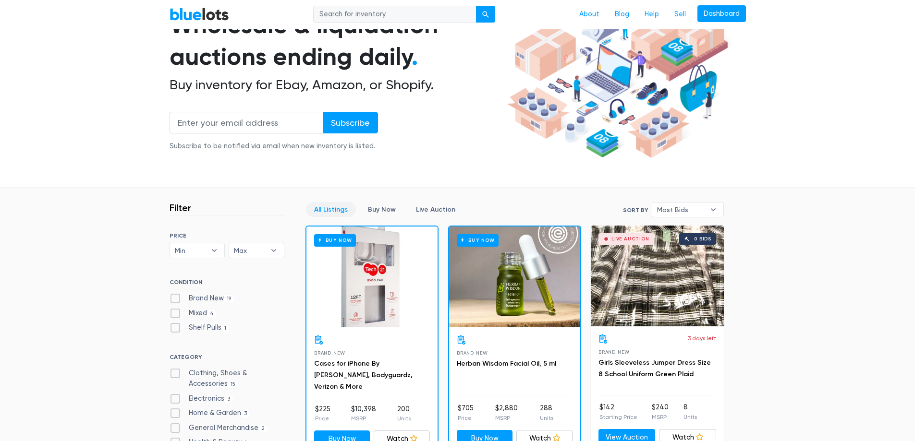 This screenshot has height=441, width=915. Describe the element at coordinates (199, 328) in the screenshot. I see `label: Shelf Pulls` at that location.